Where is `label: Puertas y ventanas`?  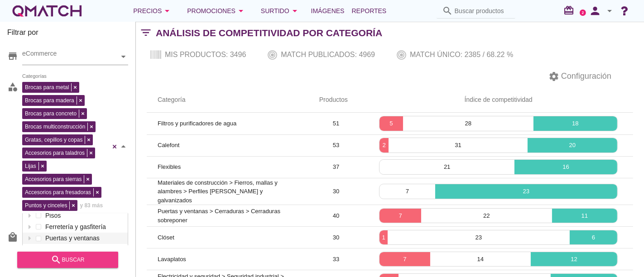
label: Puertas y ventanas is located at coordinates (84, 238).